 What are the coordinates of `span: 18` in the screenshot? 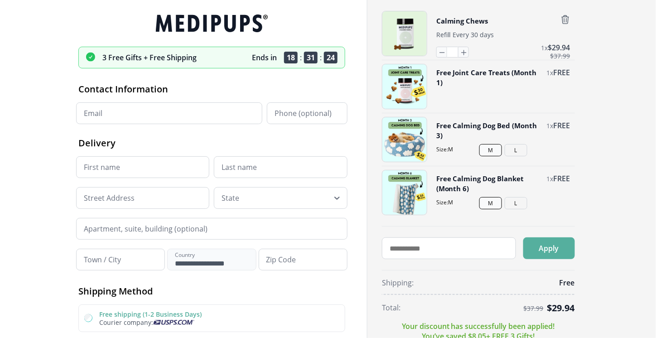 It's located at (291, 58).